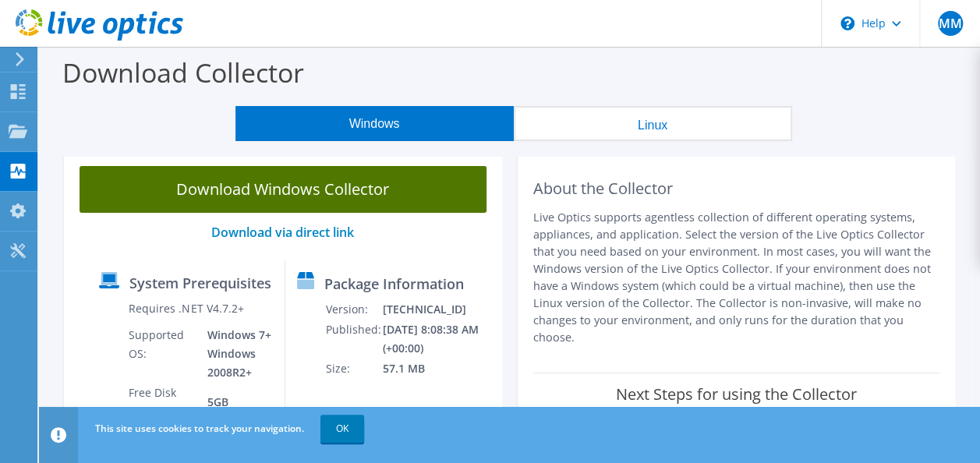 Image resolution: width=980 pixels, height=463 pixels. I want to click on label: System Prerequisites, so click(200, 283).